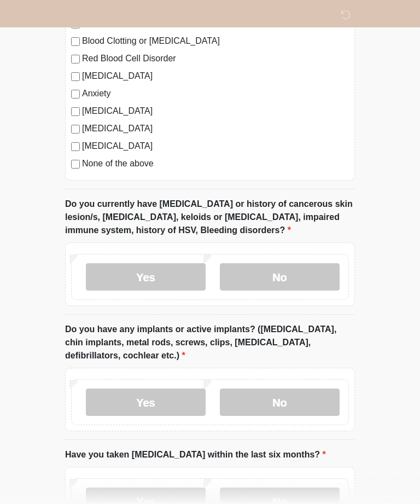 The width and height of the screenshot is (420, 504). I want to click on label: Red Blood Cell Disorder, so click(216, 59).